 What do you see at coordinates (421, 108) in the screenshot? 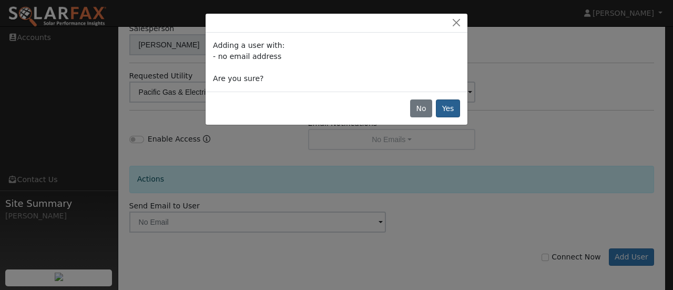
I see `button: No` at bounding box center [421, 108].